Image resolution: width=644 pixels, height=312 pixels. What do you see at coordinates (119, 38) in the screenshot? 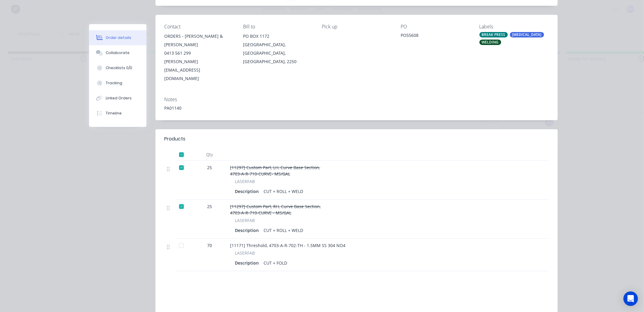
I see `div: Order details` at bounding box center [119, 38].